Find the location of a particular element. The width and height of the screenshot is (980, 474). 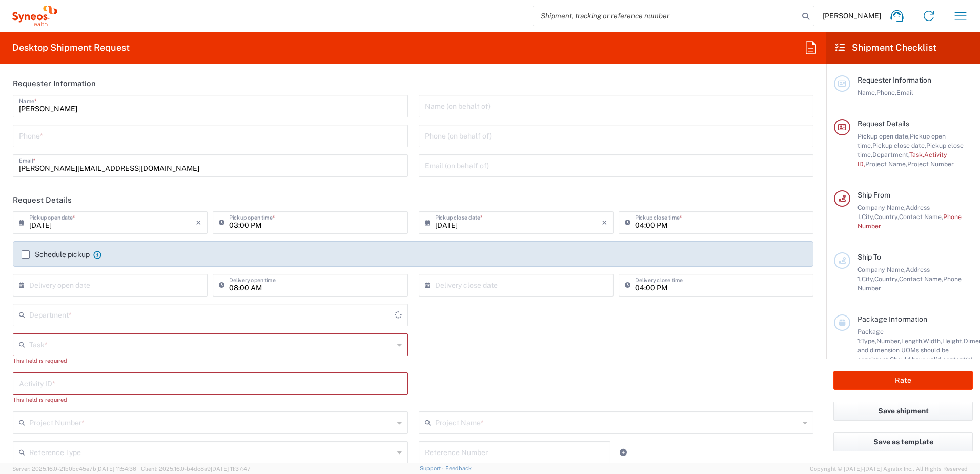

span: Department, is located at coordinates (891, 154).